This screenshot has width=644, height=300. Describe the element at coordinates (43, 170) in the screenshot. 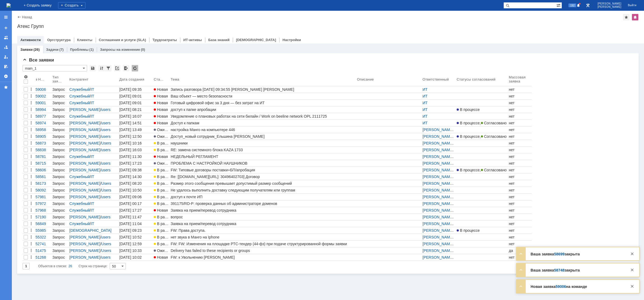

I see `div: 58606` at that location.